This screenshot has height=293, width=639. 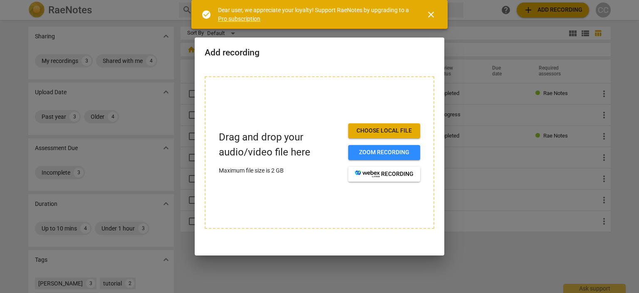 I want to click on span: Zoom recording, so click(x=384, y=152).